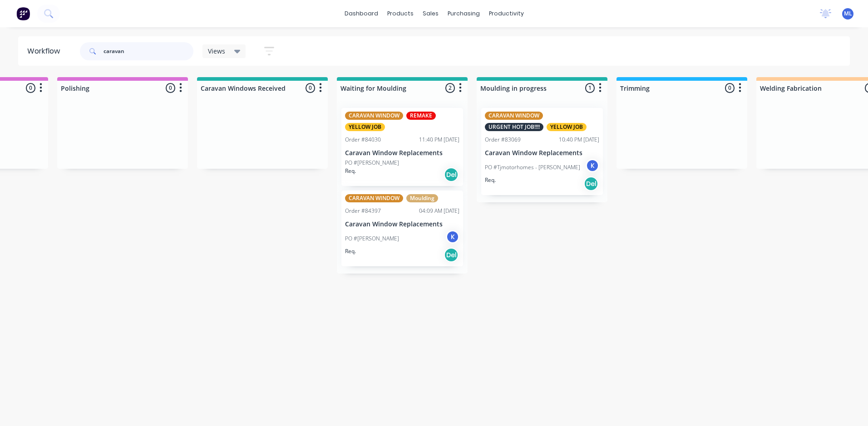  I want to click on img: Factory, so click(23, 13).